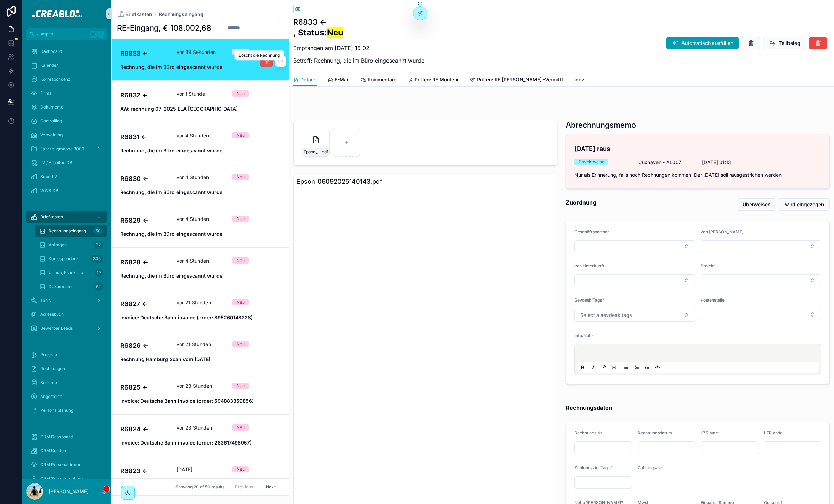 This screenshot has width=834, height=504. Describe the element at coordinates (71, 258) in the screenshot. I see `a: Korrespondenz305` at that location.